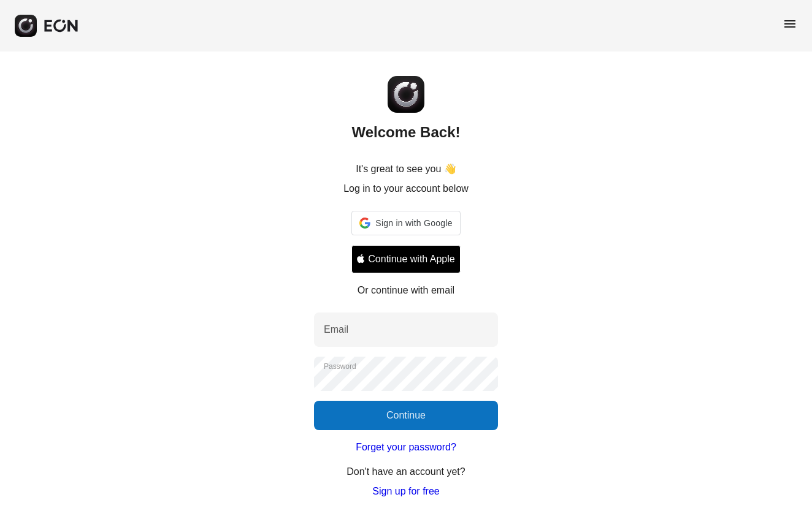 The width and height of the screenshot is (812, 527). I want to click on label: Password, so click(340, 366).